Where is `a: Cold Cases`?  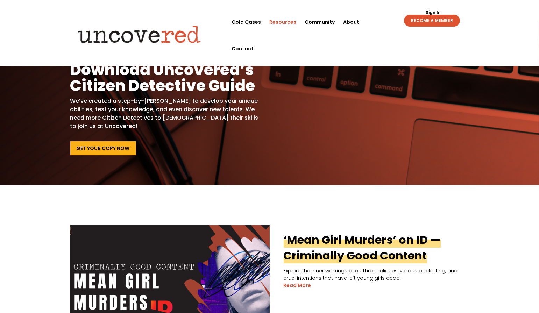
a: Cold Cases is located at coordinates (246, 22).